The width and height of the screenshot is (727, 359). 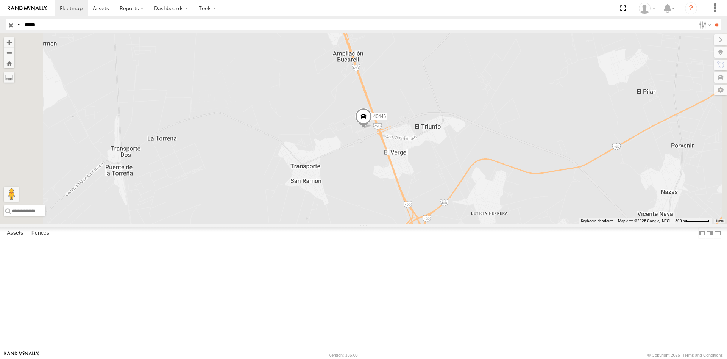 What do you see at coordinates (9, 42) in the screenshot?
I see `button: Zoom in` at bounding box center [9, 42].